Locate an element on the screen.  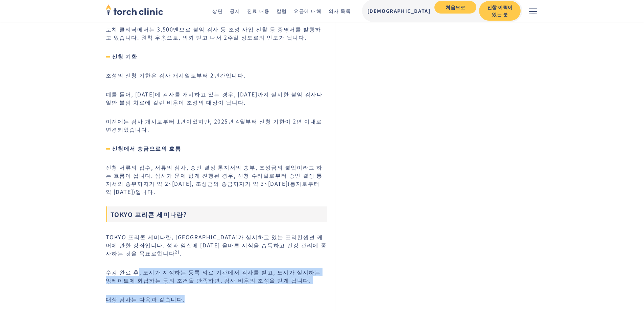
a: 상단 is located at coordinates (217, 11).